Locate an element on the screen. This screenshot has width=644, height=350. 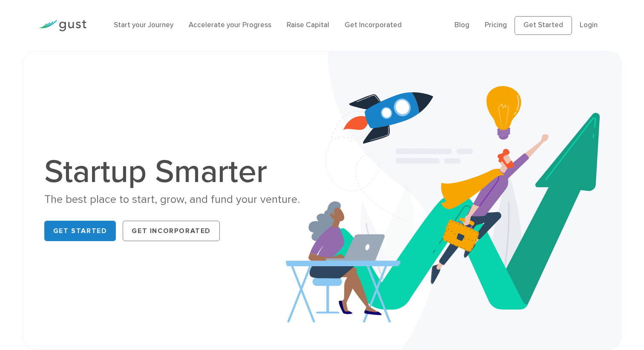
img: Startup Smarter Hero is located at coordinates (453, 201).